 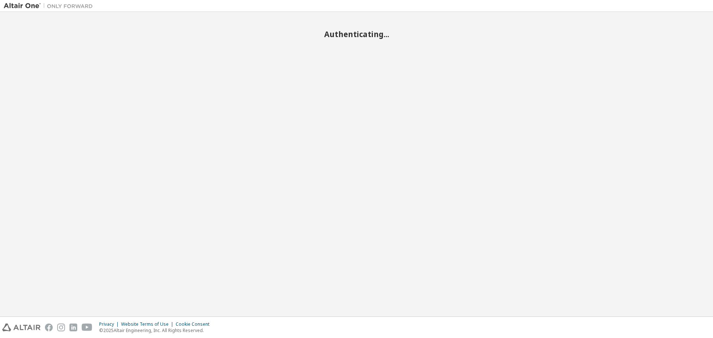 I want to click on p: © 2025 Altair Engineering, Inc. All Rights Reserved., so click(x=156, y=330).